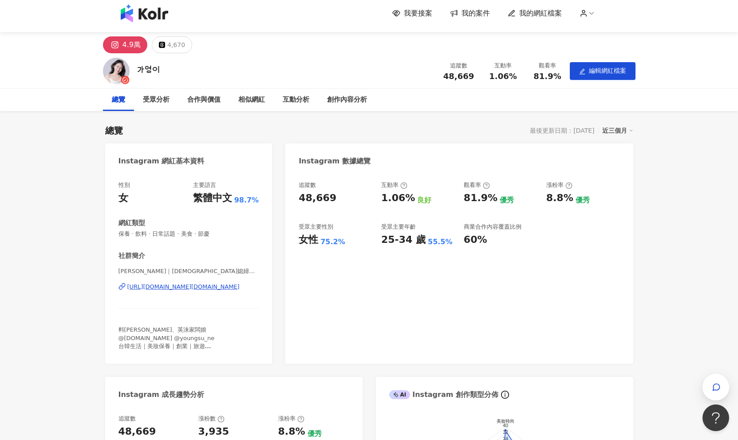 This screenshot has width=738, height=440. What do you see at coordinates (161, 161) in the screenshot?
I see `div: Instagram 網紅基本資料` at bounding box center [161, 161].